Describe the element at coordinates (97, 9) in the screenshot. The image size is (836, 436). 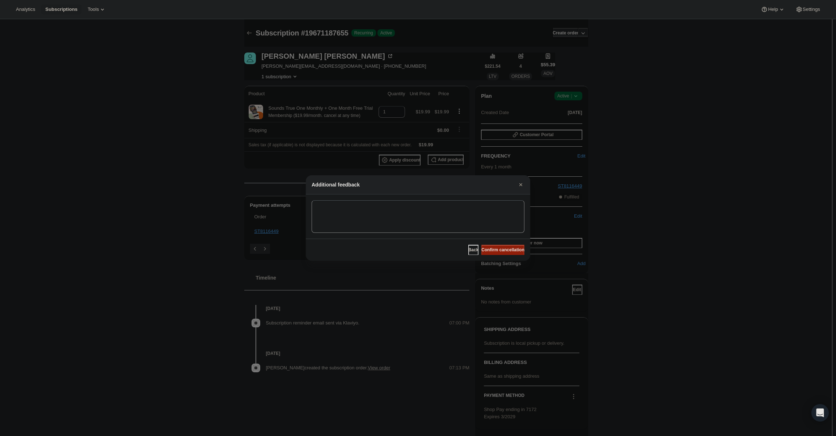
I see `button: Tools` at that location.